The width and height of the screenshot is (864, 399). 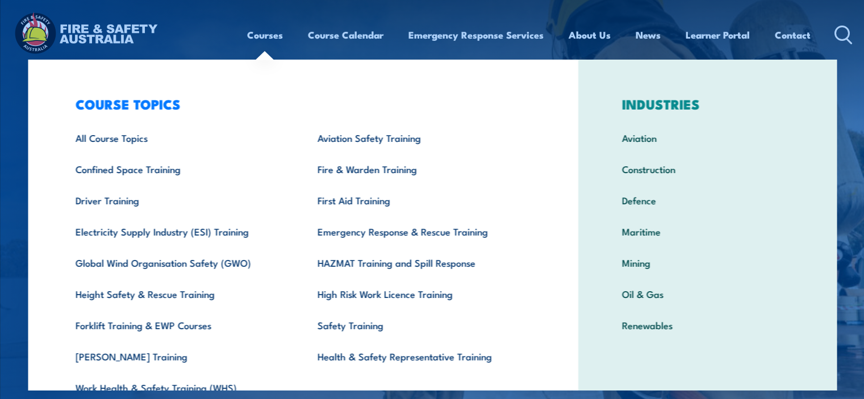 I want to click on a: Height Safety & Rescue Training, so click(x=178, y=294).